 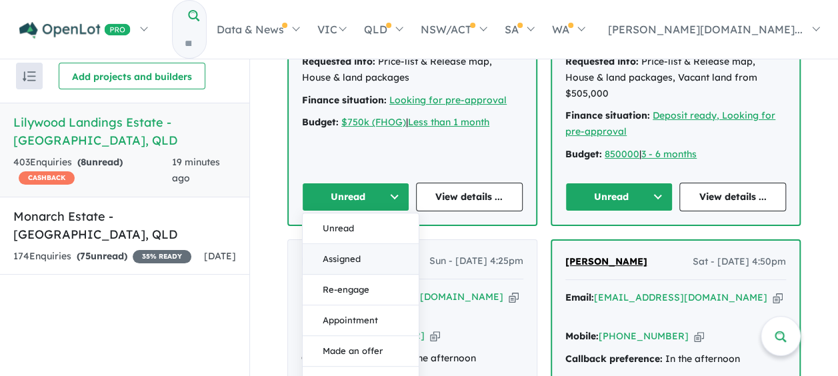 I want to click on u: Looking for pre-approval, so click(x=448, y=100).